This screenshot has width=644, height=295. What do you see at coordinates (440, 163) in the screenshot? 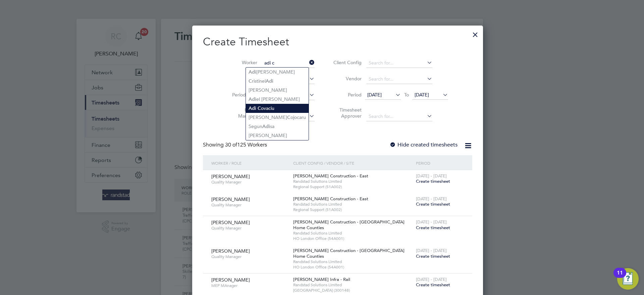
I see `div: Period` at bounding box center [440, 163].